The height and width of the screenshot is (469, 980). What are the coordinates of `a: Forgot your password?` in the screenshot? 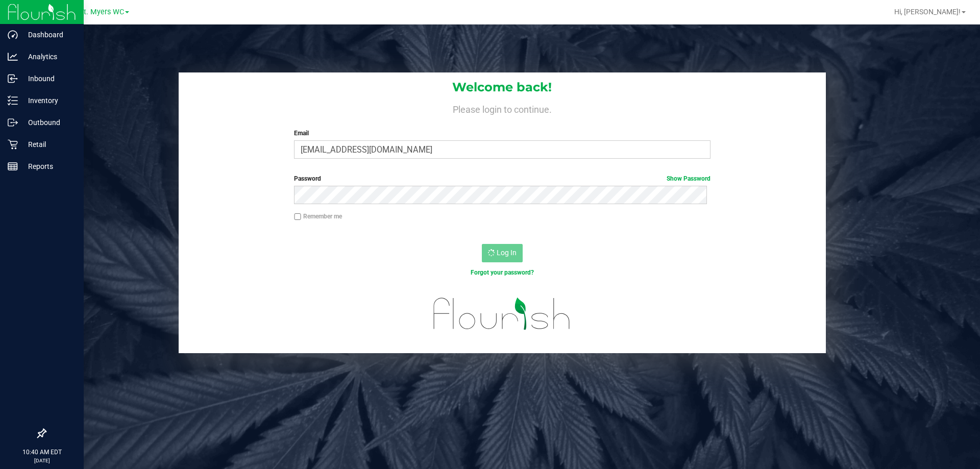 It's located at (502, 272).